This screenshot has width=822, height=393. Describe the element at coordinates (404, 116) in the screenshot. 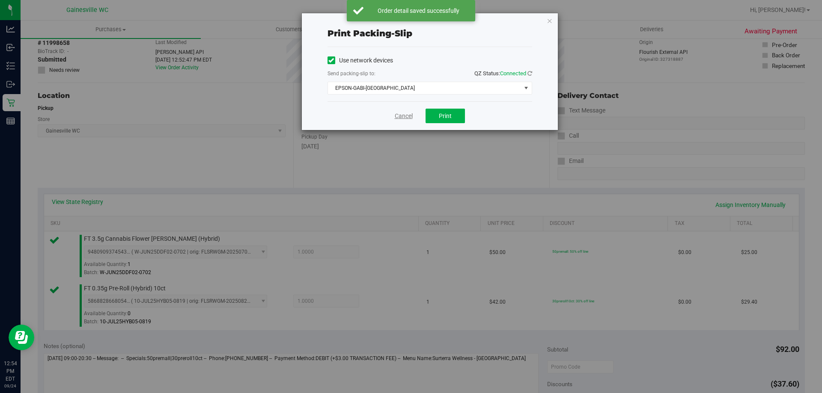

I see `a: Cancel` at that location.